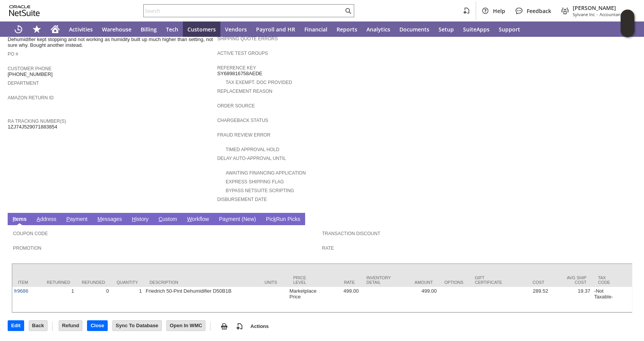 This screenshot has height=341, width=644. Describe the element at coordinates (224, 327) in the screenshot. I see `img: print.svg` at that location.